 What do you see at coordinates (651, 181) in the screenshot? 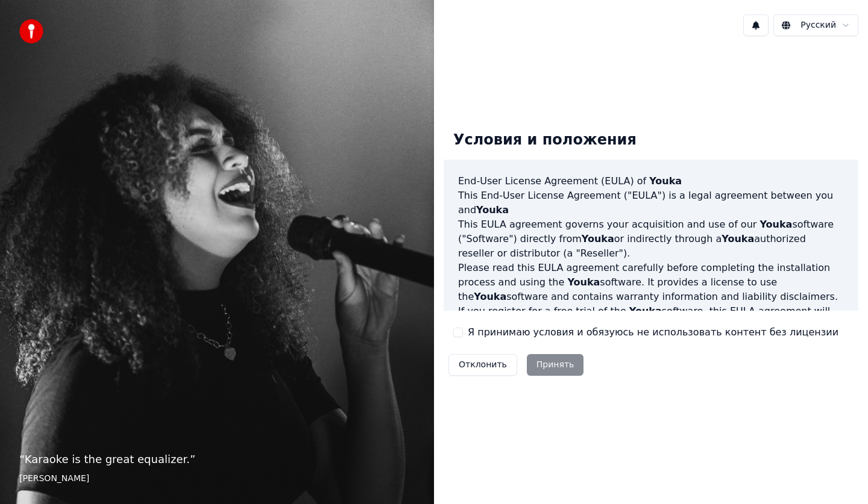
I see `h3: End-User License Agreement (EULA) of` at bounding box center [651, 181].